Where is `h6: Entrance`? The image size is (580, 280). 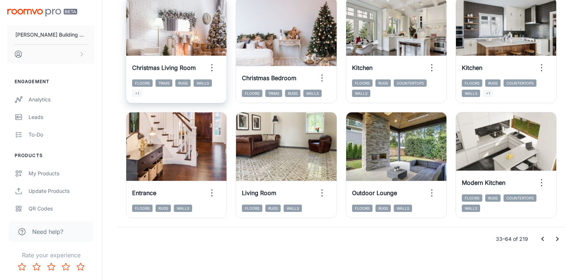 h6: Entrance is located at coordinates (144, 193).